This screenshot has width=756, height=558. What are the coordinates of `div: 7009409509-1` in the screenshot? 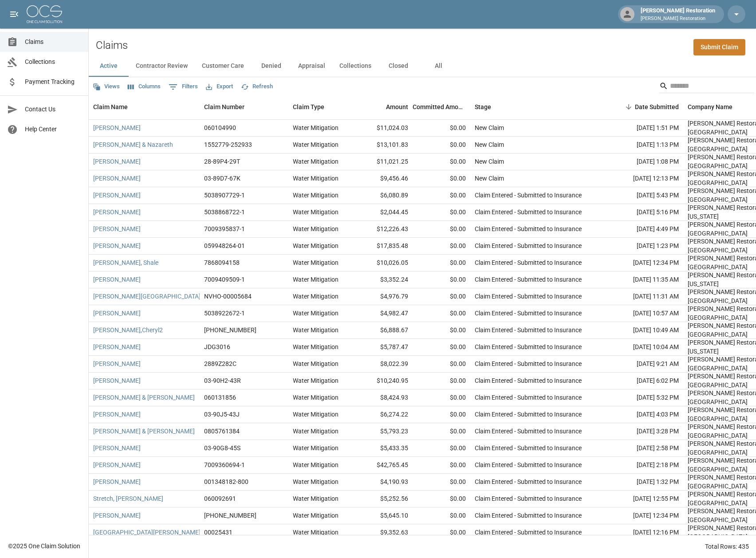 It's located at (225, 279).